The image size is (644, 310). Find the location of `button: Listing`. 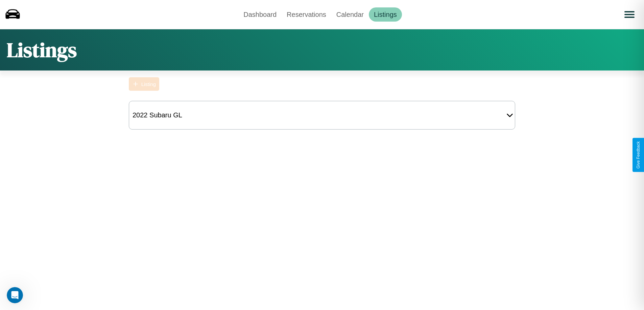

button: Listing is located at coordinates (144, 84).